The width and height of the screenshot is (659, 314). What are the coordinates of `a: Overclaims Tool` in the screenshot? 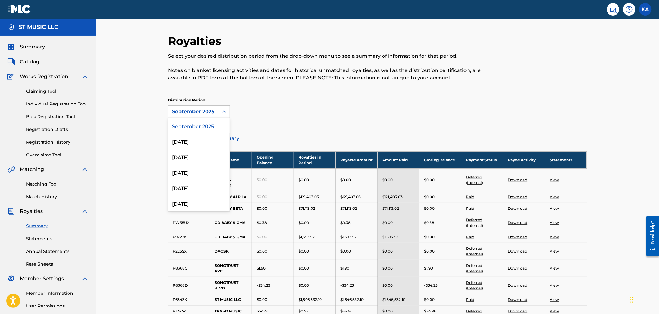 It's located at (57, 155).